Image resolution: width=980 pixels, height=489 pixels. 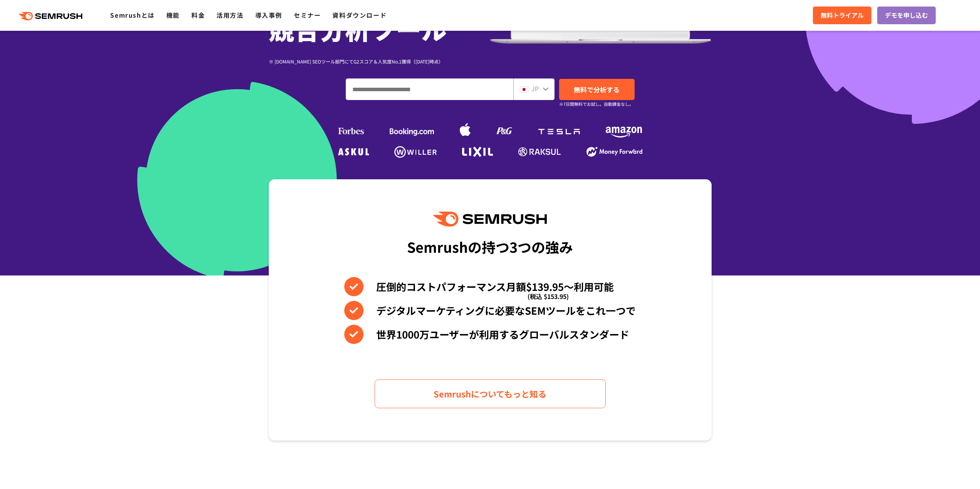 I want to click on a: 無料トライアル, so click(x=842, y=15).